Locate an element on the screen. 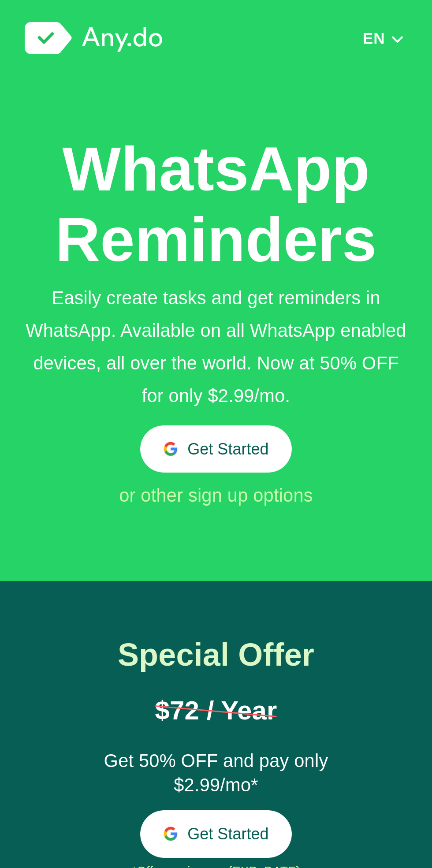 The width and height of the screenshot is (432, 868). button: EN is located at coordinates (384, 39).